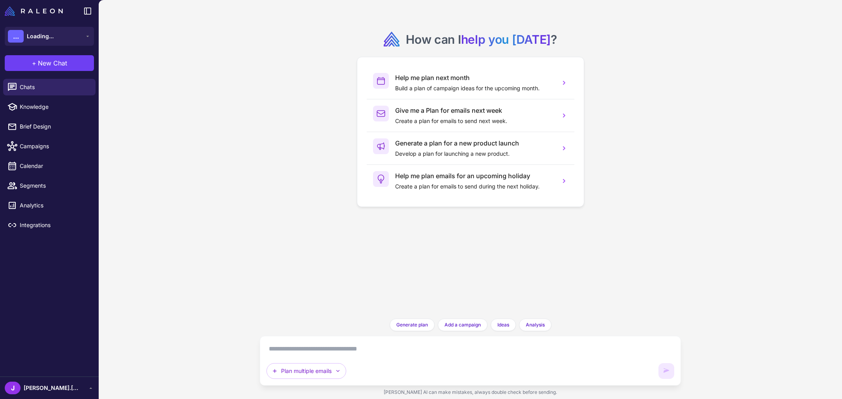 The width and height of the screenshot is (842, 399). Describe the element at coordinates (54, 206) in the screenshot. I see `span: Analytics` at that location.